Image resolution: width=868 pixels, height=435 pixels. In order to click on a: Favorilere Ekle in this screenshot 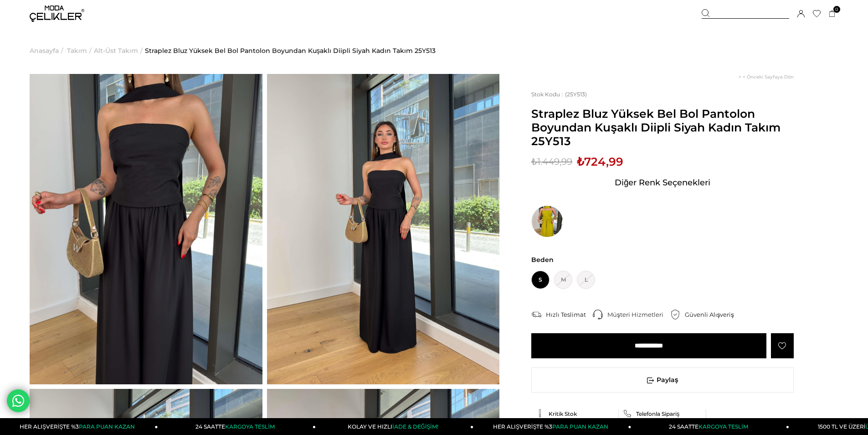, I will do `click(783, 345)`.